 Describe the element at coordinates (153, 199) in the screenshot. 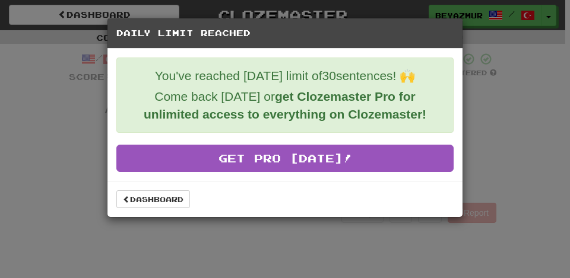

I see `a: Dashboard` at that location.